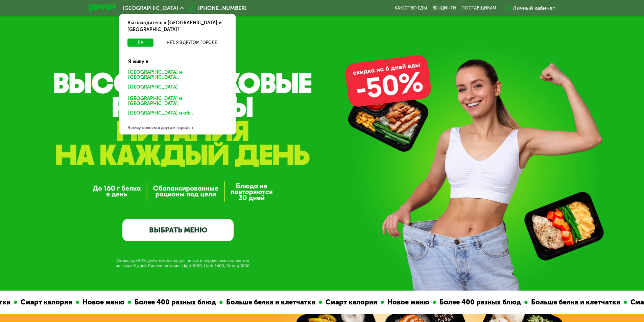 This screenshot has width=644, height=322. I want to click on a: Качество еды, so click(411, 8).